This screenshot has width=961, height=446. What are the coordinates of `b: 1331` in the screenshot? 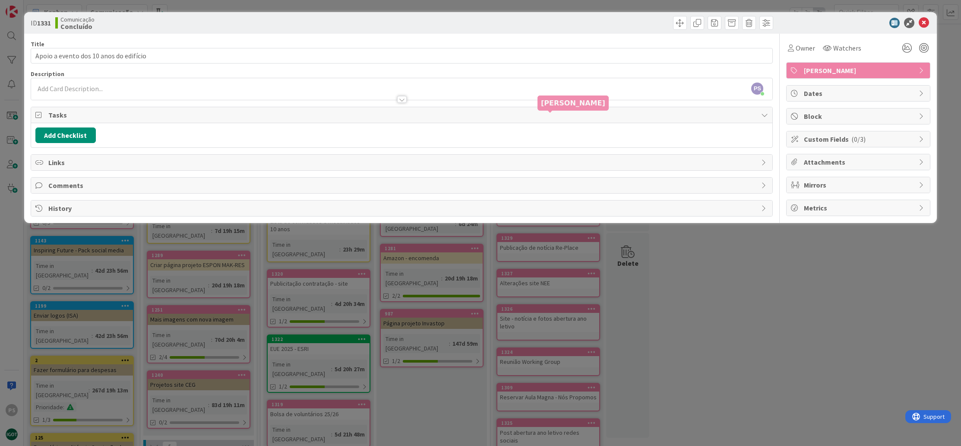 It's located at (44, 23).